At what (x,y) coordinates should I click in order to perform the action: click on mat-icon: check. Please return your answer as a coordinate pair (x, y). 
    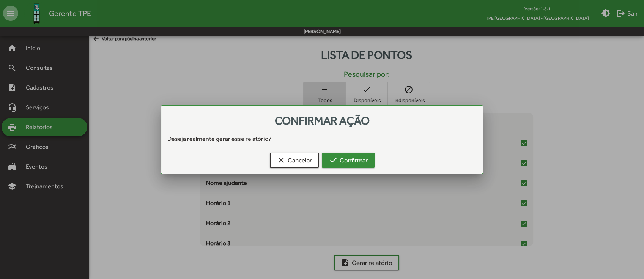
    Looking at the image, I should click on (333, 160).